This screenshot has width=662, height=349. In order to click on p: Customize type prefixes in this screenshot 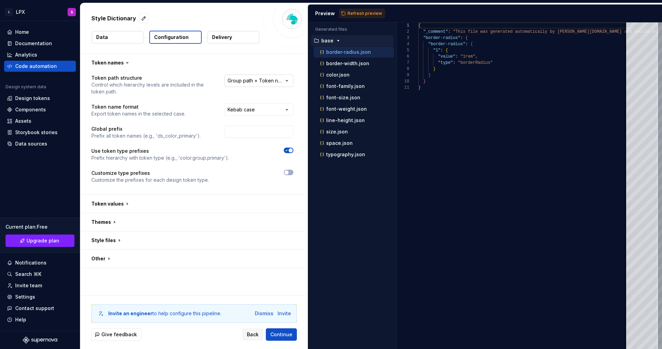, I will do `click(150, 173)`.